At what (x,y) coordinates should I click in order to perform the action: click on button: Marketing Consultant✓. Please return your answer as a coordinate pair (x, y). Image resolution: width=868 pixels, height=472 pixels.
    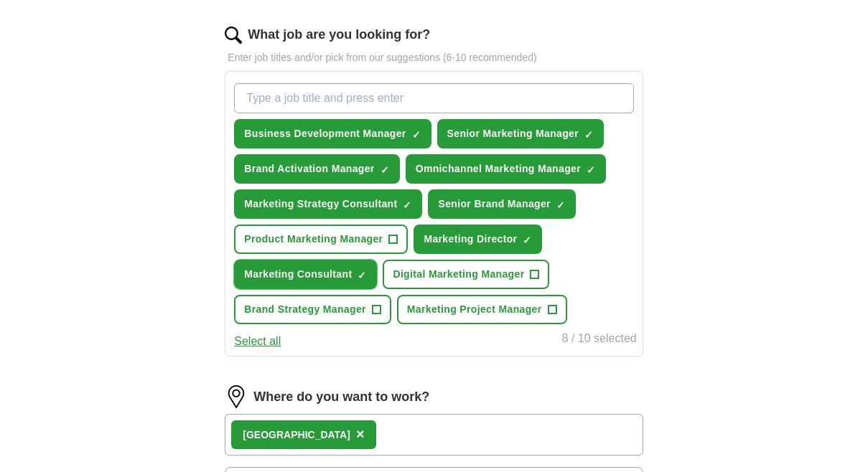
    Looking at the image, I should click on (305, 274).